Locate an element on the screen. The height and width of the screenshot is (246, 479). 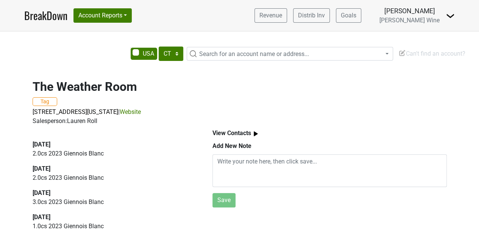
a: Distrib Inv is located at coordinates (311, 16).